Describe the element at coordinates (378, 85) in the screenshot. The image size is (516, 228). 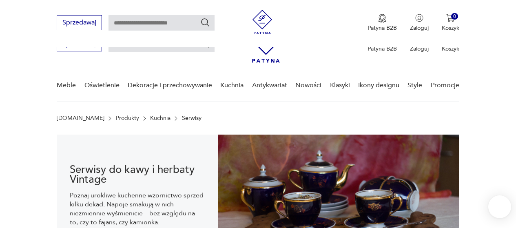
I see `a: Ikony designu` at that location.